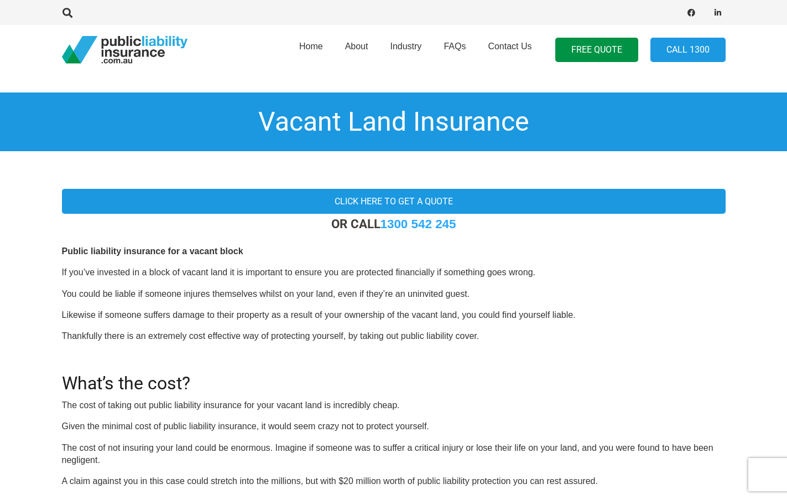  What do you see at coordinates (394, 426) in the screenshot?
I see `p: Given the minimal cost of public liability insurance, it would seem crazy not to protect yourself.` at bounding box center [394, 426].